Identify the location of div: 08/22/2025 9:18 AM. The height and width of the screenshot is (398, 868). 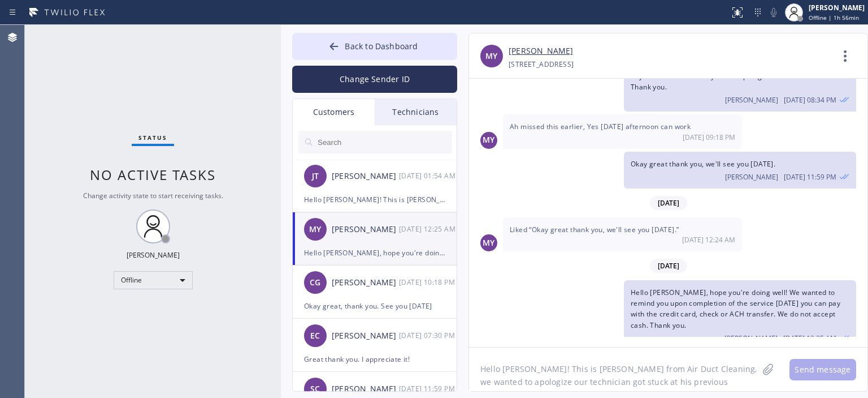
(622, 131).